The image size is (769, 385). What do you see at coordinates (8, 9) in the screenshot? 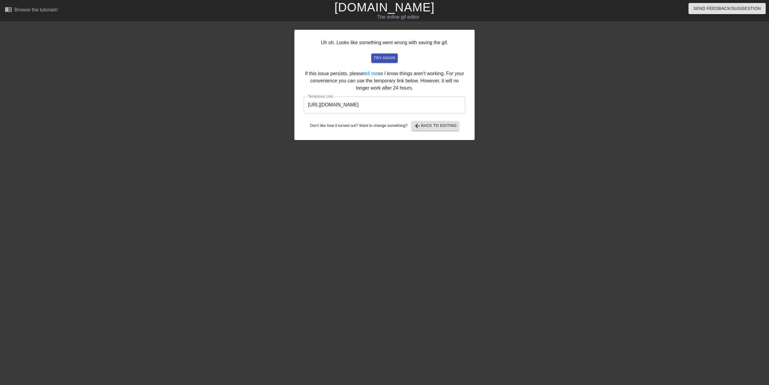
I see `span: menu_book` at bounding box center [8, 9].